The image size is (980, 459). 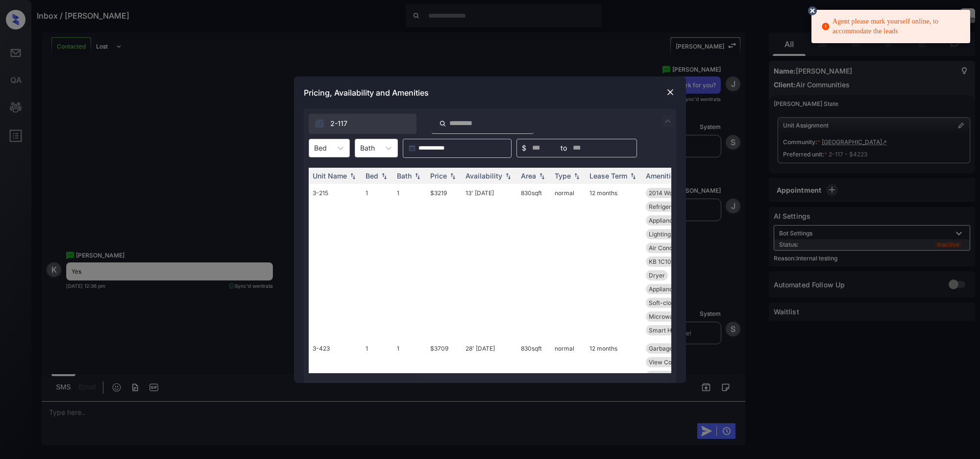 I want to click on div: Price, so click(x=438, y=176).